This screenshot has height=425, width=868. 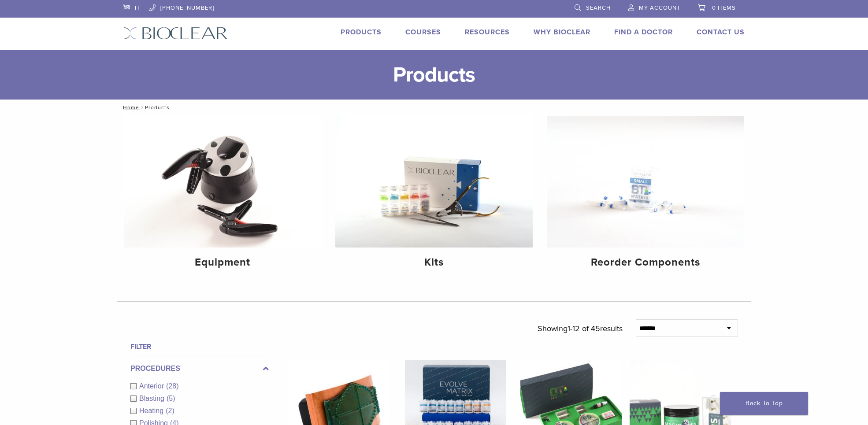 I want to click on a: Home, so click(x=130, y=107).